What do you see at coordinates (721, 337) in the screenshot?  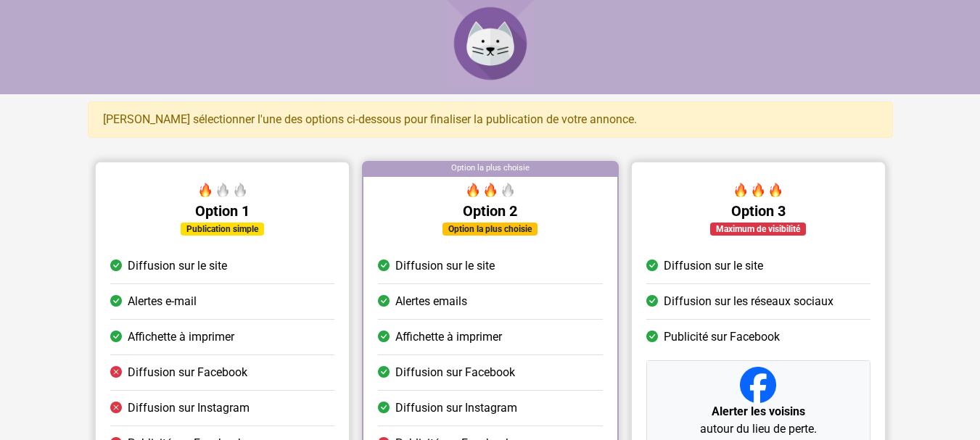 I see `span: Publicité sur Facebook` at bounding box center [721, 337].